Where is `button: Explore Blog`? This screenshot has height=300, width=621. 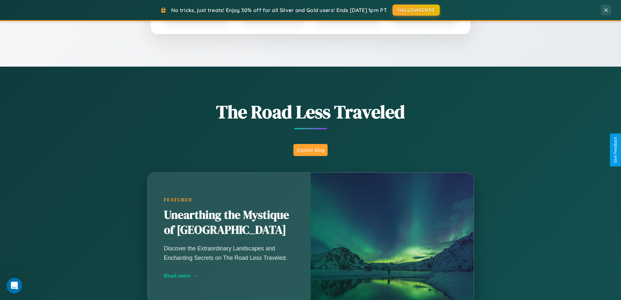
button: Explore Blog is located at coordinates (310, 150).